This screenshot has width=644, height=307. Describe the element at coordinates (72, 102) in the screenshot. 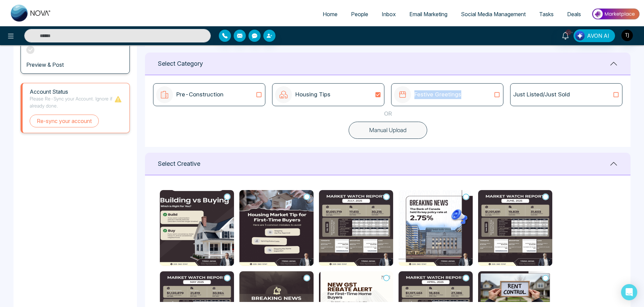

I see `p: Please Re-Sync your Account. Ignore if already done.` at that location.